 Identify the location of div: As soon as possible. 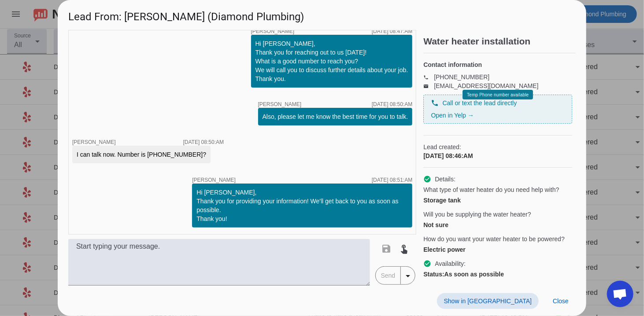
(498, 274).